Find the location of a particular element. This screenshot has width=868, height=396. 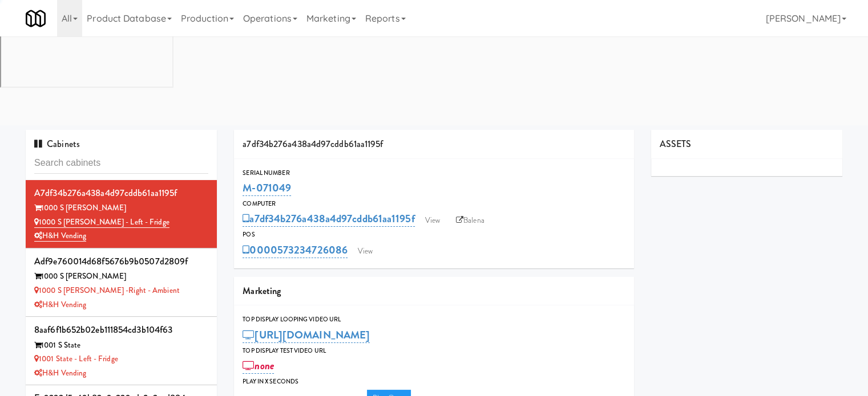

input: Search cabinets is located at coordinates (121, 163).